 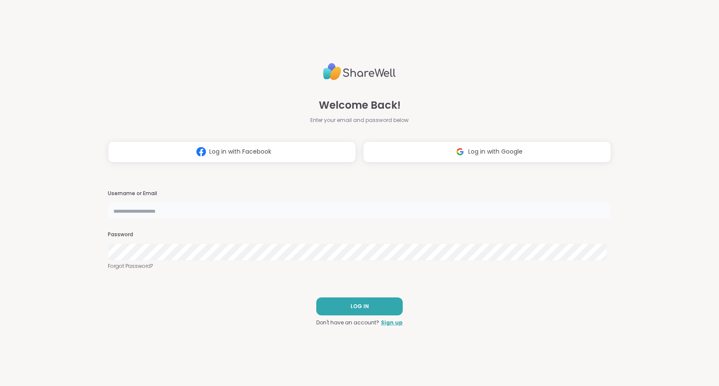 I want to click on a: Forgot Password?, so click(x=360, y=266).